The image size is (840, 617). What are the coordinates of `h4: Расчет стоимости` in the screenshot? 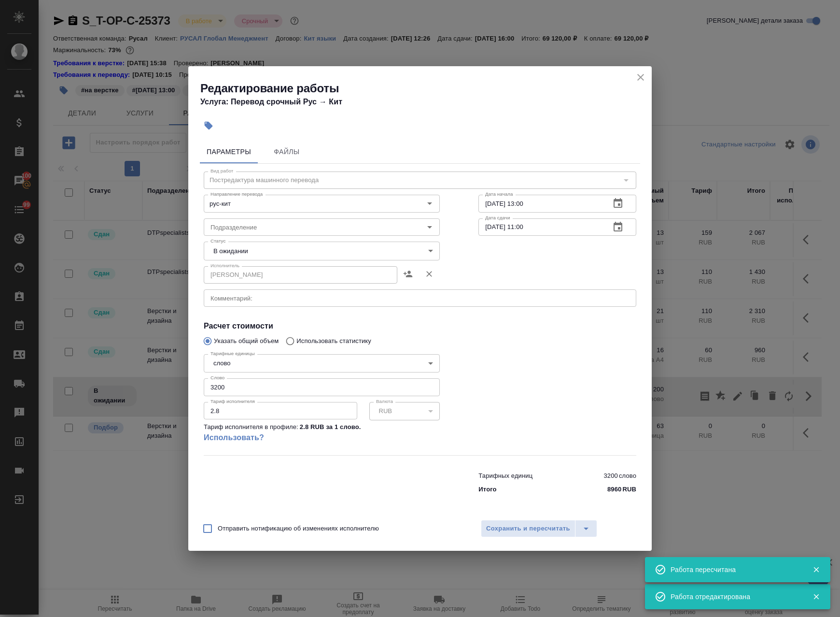 It's located at (420, 326).